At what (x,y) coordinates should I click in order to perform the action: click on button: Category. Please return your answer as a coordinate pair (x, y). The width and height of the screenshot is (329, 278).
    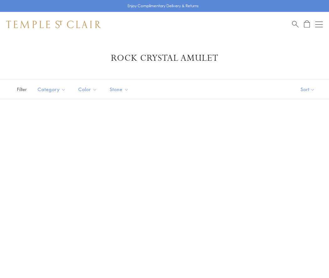
    Looking at the image, I should click on (52, 89).